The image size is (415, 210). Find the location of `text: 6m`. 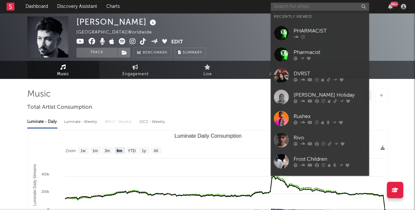

text: 6m is located at coordinates (119, 151).